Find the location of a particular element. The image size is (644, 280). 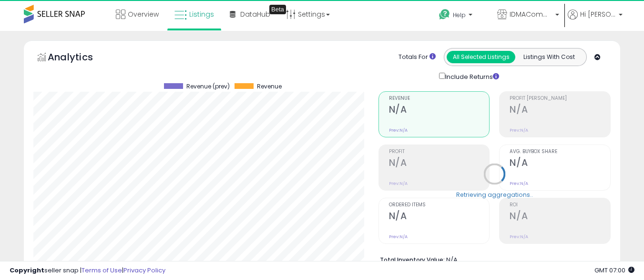

span: Help is located at coordinates (459, 15).